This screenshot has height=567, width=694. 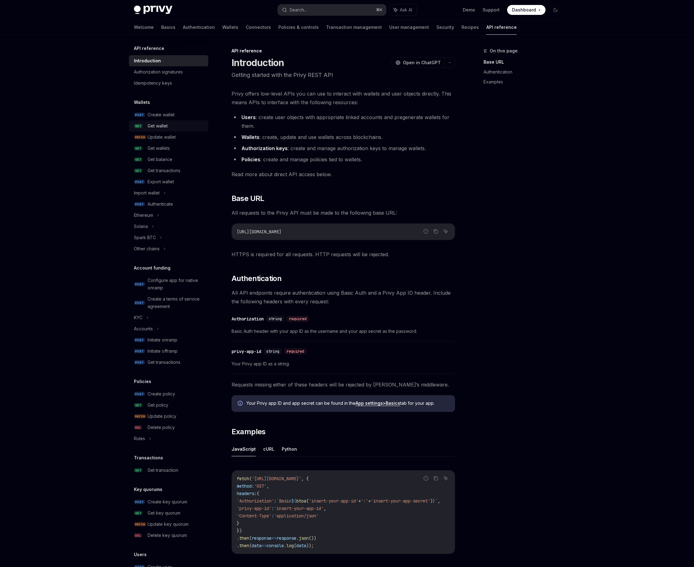 What do you see at coordinates (143, 381) in the screenshot?
I see `h5: Policies` at bounding box center [143, 381].